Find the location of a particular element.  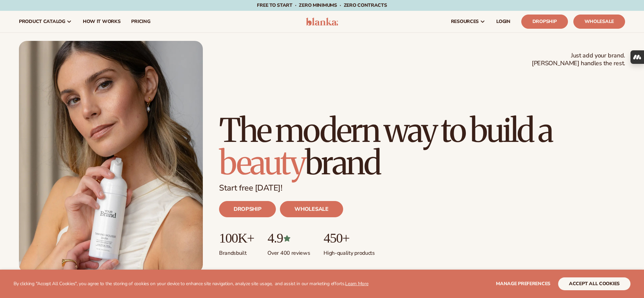

p: Over 400 reviews is located at coordinates (289, 251).